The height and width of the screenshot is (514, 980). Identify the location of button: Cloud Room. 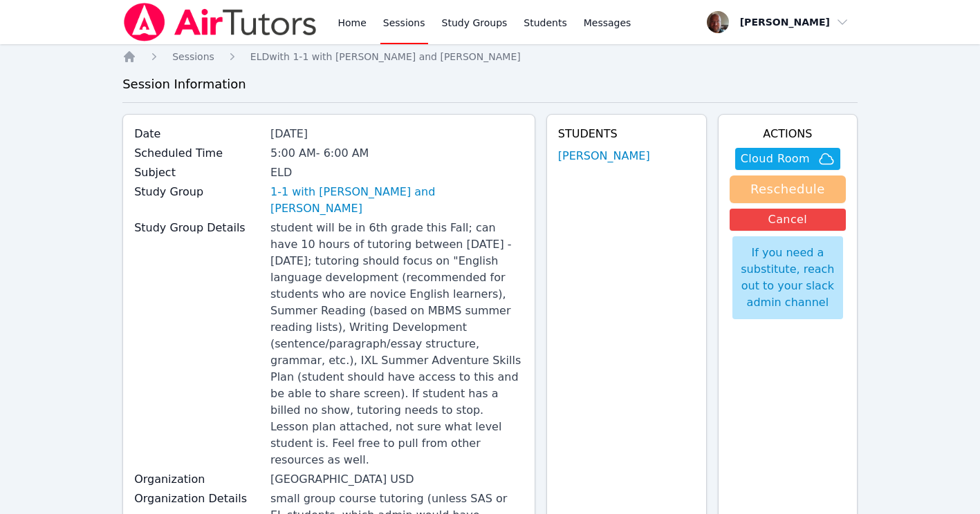
(787, 159).